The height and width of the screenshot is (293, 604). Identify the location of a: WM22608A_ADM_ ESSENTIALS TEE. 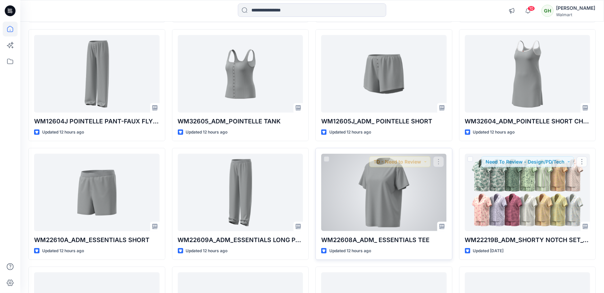
(384, 192).